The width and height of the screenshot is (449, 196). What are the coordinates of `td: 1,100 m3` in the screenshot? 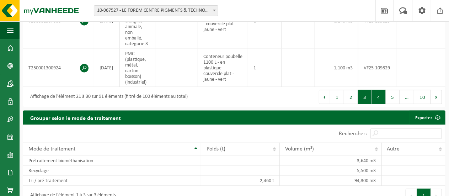 It's located at (336, 68).